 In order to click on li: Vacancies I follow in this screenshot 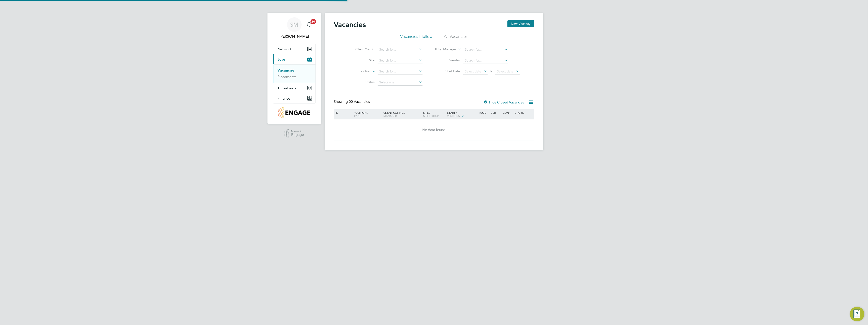, I will do `click(416, 38)`.